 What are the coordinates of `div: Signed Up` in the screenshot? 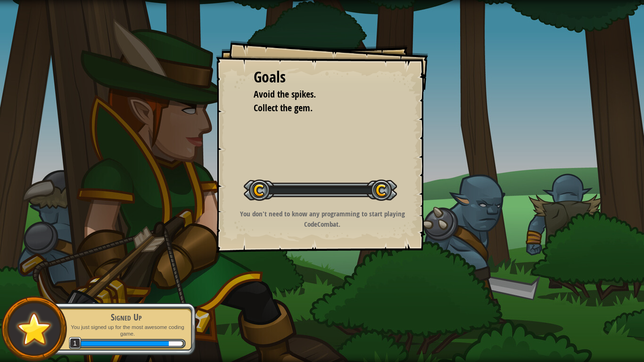 It's located at (127, 317).